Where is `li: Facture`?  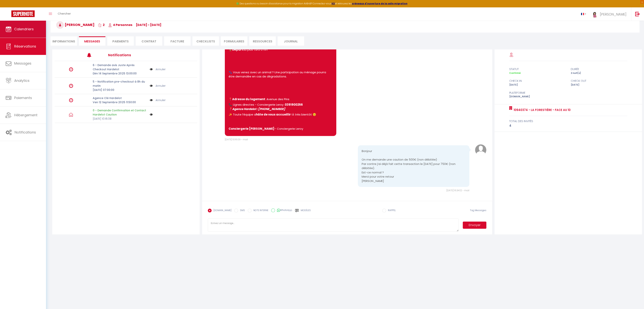
li: Facture is located at coordinates (177, 41).